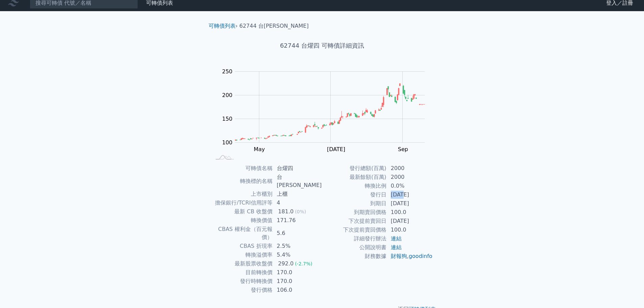  Describe the element at coordinates (300, 212) in the screenshot. I see `span: (0%)` at that location.